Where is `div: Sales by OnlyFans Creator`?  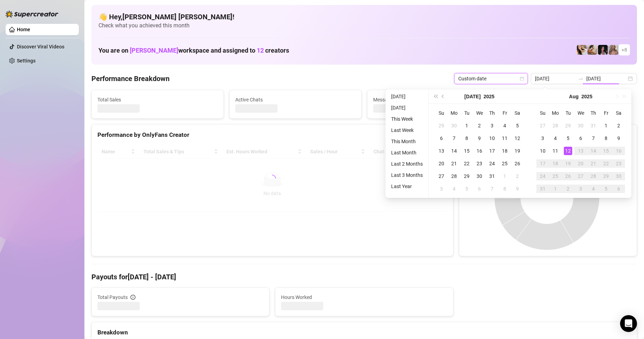
div: Sales by OnlyFans Creator is located at coordinates (548, 135).